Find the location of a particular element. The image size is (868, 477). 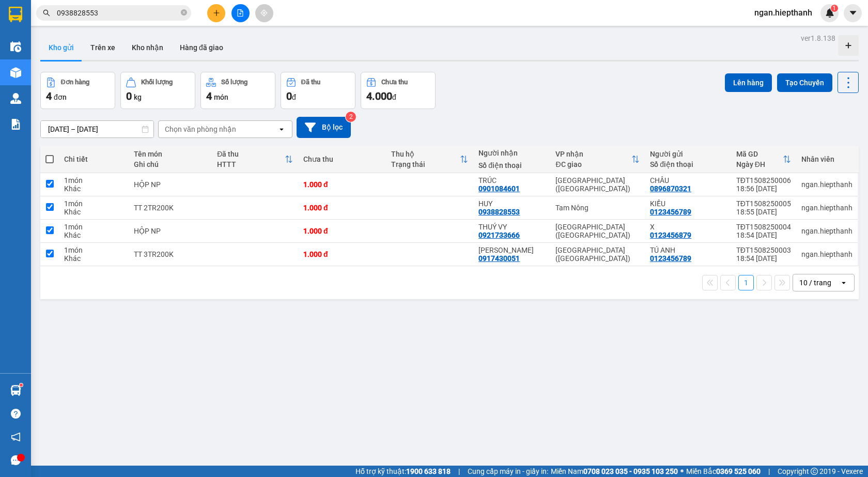

img: icon-new-feature is located at coordinates (830, 13).